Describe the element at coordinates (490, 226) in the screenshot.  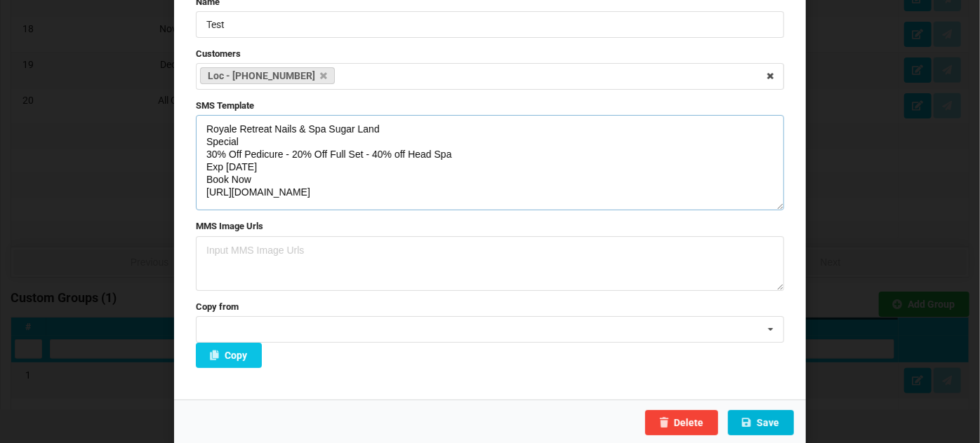
I see `label: MMS Image Urls` at that location.